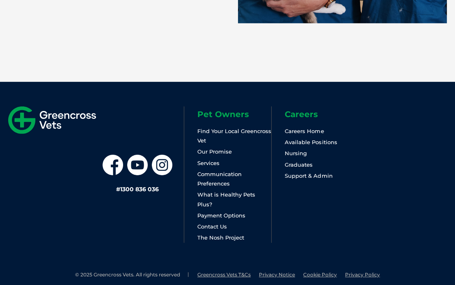  Describe the element at coordinates (224, 275) in the screenshot. I see `a: Greencross Vets T&Cs` at that location.